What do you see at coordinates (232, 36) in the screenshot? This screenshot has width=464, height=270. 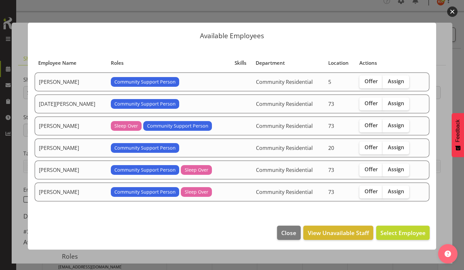 I see `p: Available Employees` at bounding box center [232, 36].